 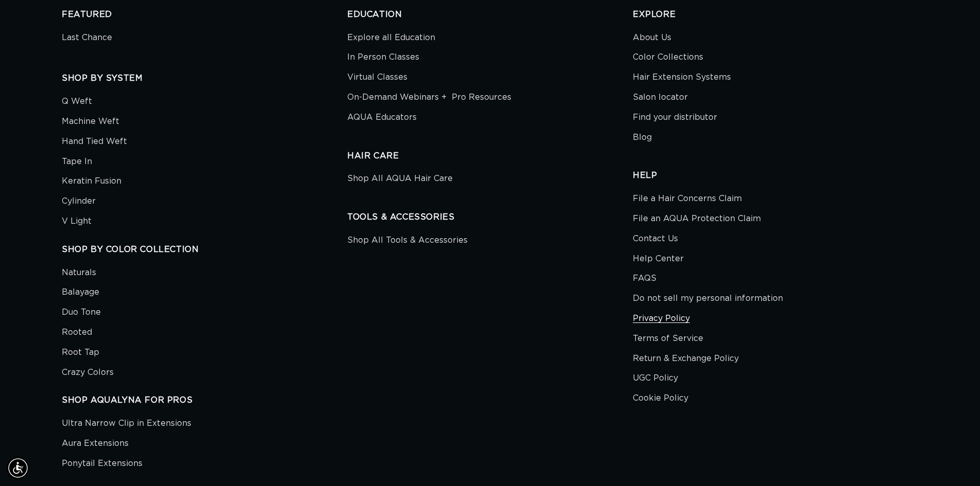 I want to click on a: Root Tap, so click(x=80, y=352).